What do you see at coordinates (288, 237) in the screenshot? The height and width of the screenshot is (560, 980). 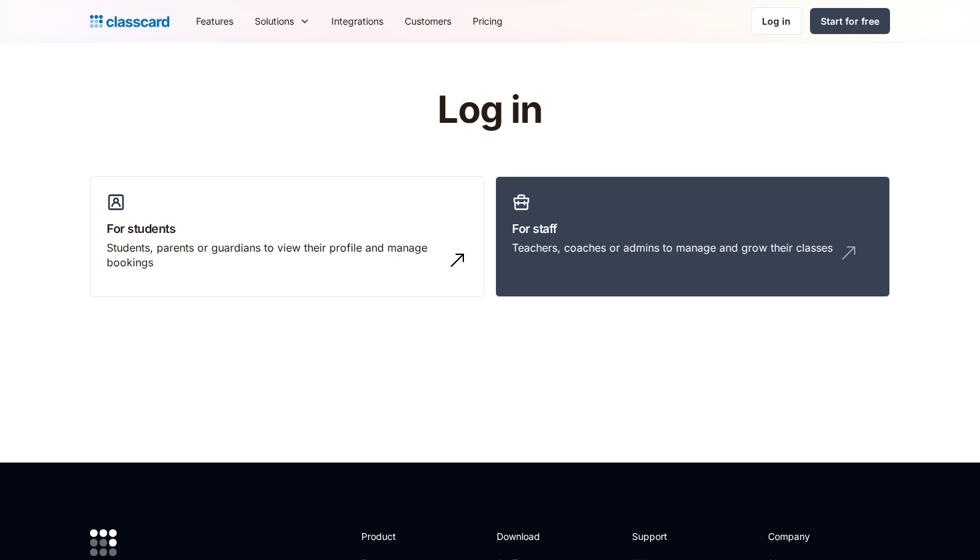 I see `a: For studentsStudents, parents or guardians to view their profile and manage bookings` at bounding box center [288, 237].